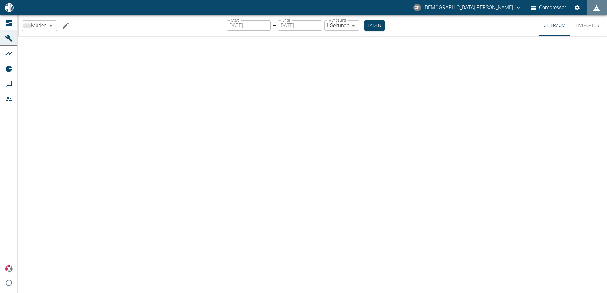 The height and width of the screenshot is (293, 607). I want to click on button: Einstellungen, so click(577, 8).